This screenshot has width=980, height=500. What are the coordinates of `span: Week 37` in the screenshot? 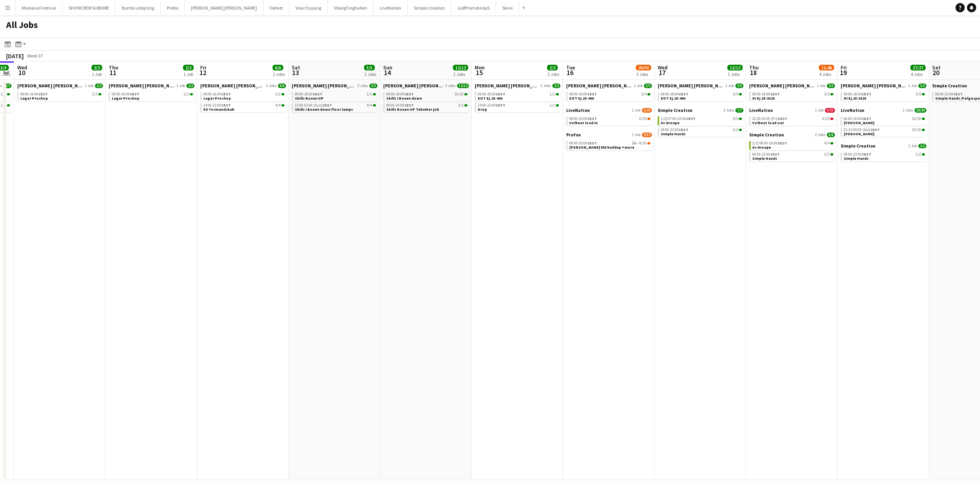 It's located at (35, 55).